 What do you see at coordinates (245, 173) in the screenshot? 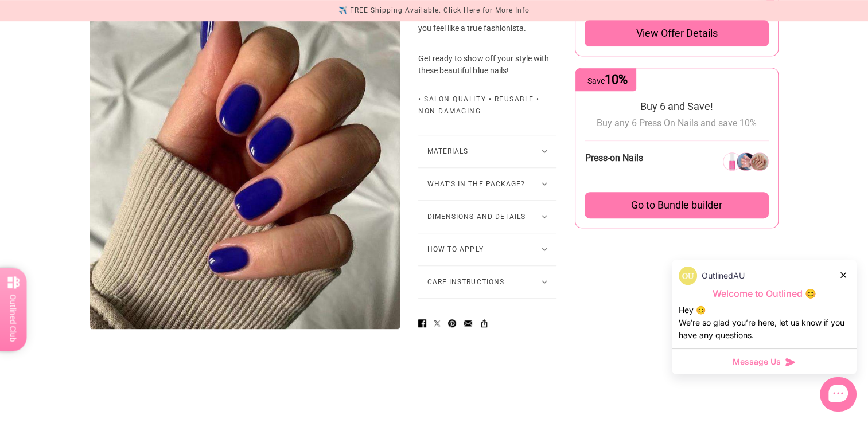
I see `modal-trigger: Enlarge product image` at bounding box center [245, 173].